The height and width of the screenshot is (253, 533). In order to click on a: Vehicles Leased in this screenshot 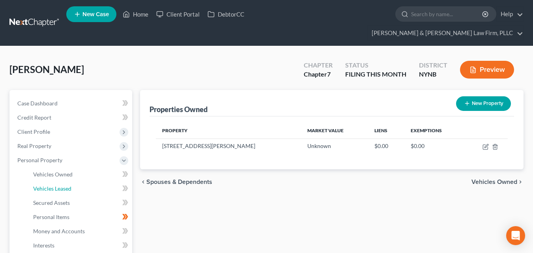, I will do `click(79, 189)`.